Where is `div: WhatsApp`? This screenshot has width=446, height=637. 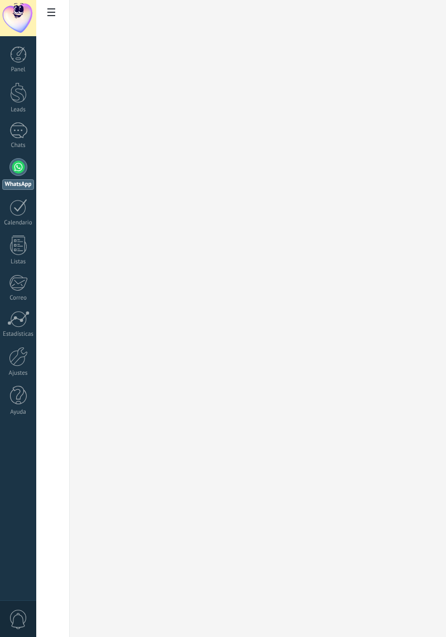 div: WhatsApp is located at coordinates (18, 184).